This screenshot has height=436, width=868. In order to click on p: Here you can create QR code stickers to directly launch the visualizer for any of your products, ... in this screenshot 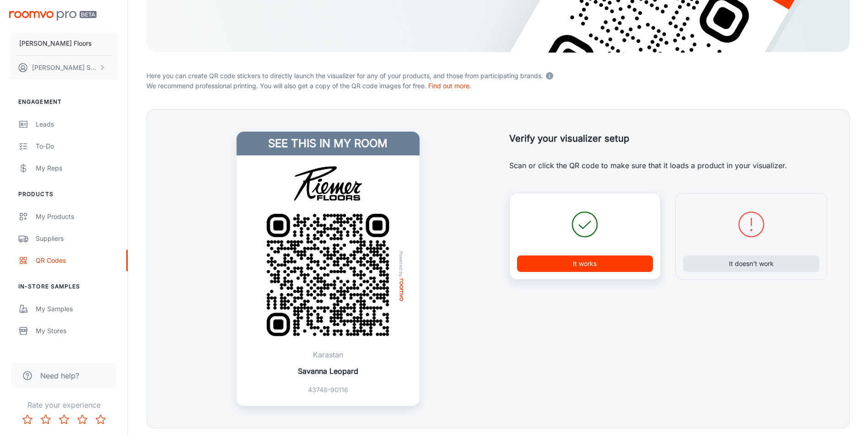, I will do `click(498, 75)`.